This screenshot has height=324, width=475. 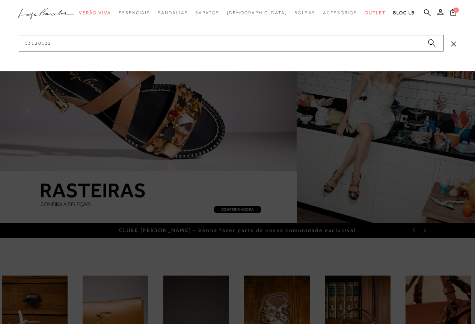 I want to click on a: BLOG LB, so click(x=404, y=13).